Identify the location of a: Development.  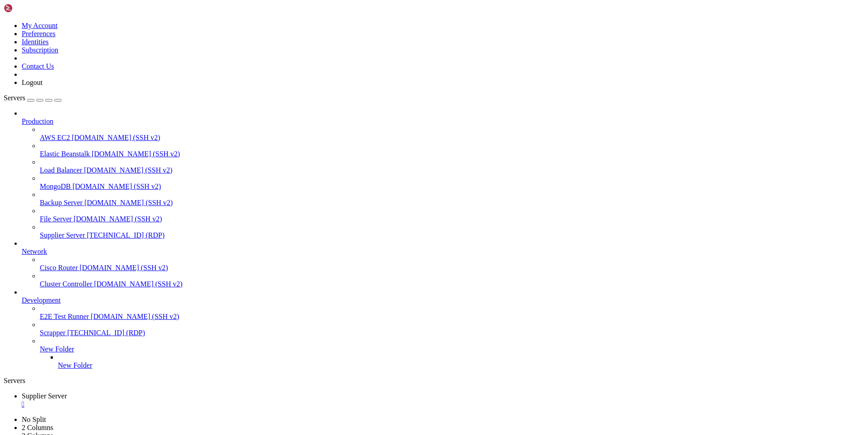
(443, 300).